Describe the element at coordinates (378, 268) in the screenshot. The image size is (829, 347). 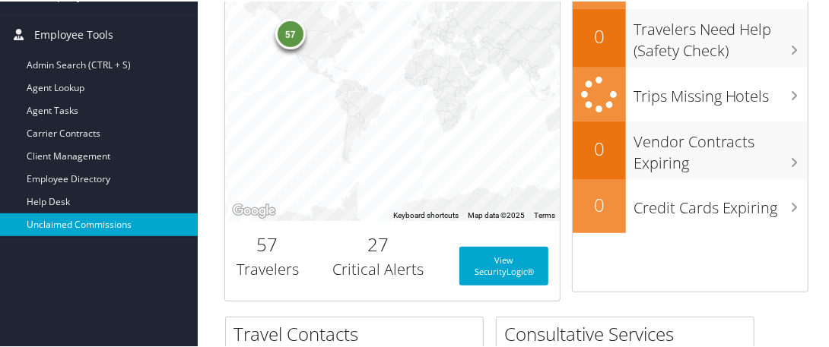
I see `h3: Critical Alerts` at that location.